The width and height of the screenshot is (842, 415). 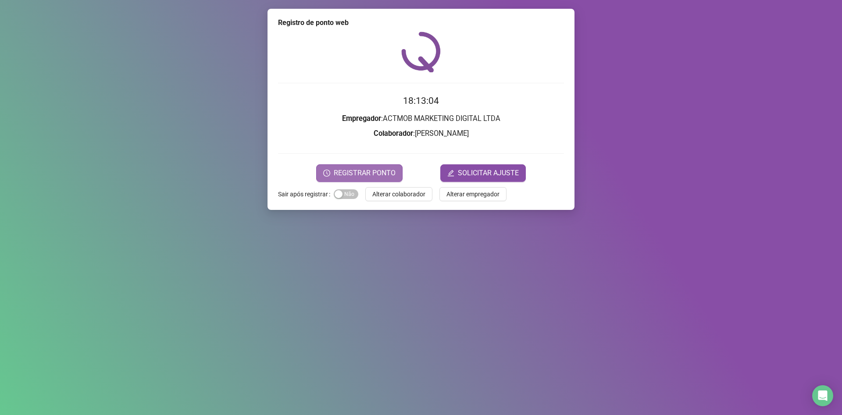 What do you see at coordinates (306, 194) in the screenshot?
I see `label: Sair após registrar` at bounding box center [306, 194].